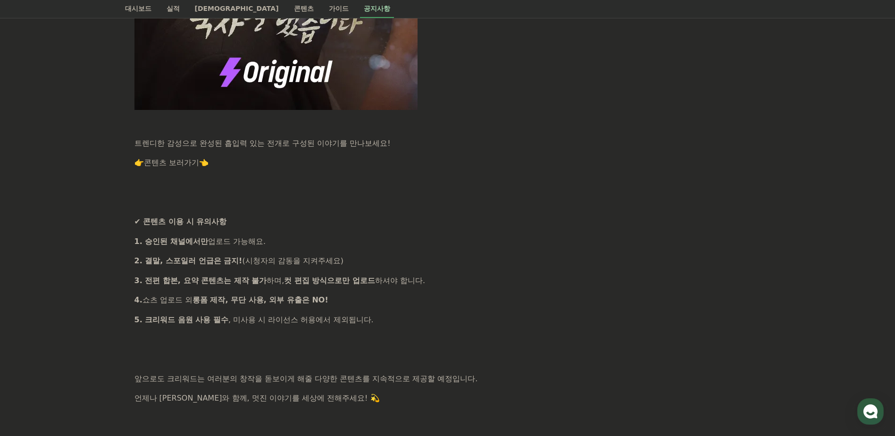  Describe the element at coordinates (33, 317) in the screenshot. I see `span: 홈` at that location.